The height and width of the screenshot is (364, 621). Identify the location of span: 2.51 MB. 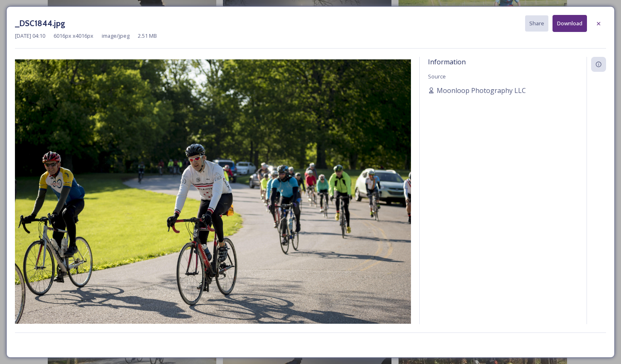
(147, 36).